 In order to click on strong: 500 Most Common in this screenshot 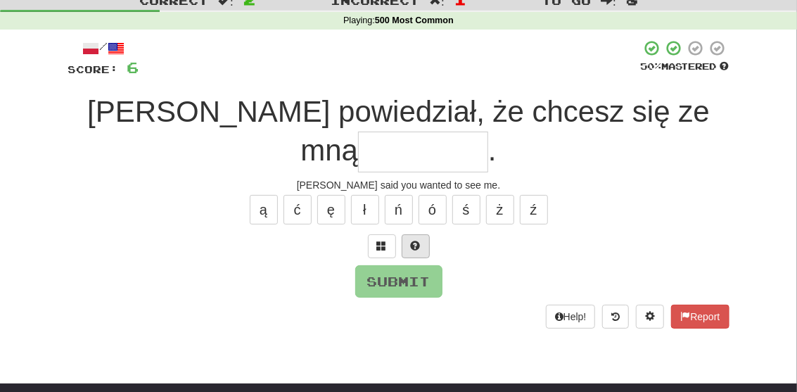, I will do `click(414, 20)`.